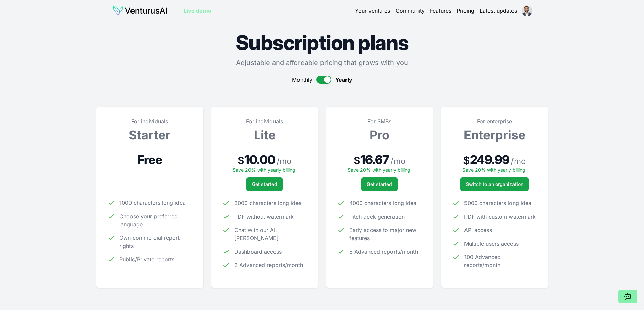  Describe the element at coordinates (322, 43) in the screenshot. I see `h1: Subscription plans` at that location.